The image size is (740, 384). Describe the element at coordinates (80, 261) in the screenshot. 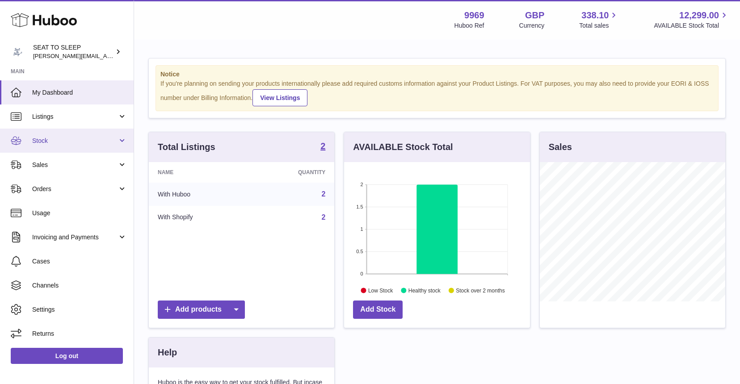

I see `span: Cases` at that location.